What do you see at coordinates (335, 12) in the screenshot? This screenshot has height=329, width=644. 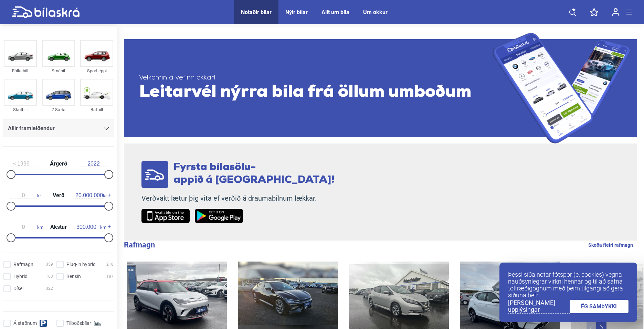 I see `div: Allt um bíla` at bounding box center [335, 12].